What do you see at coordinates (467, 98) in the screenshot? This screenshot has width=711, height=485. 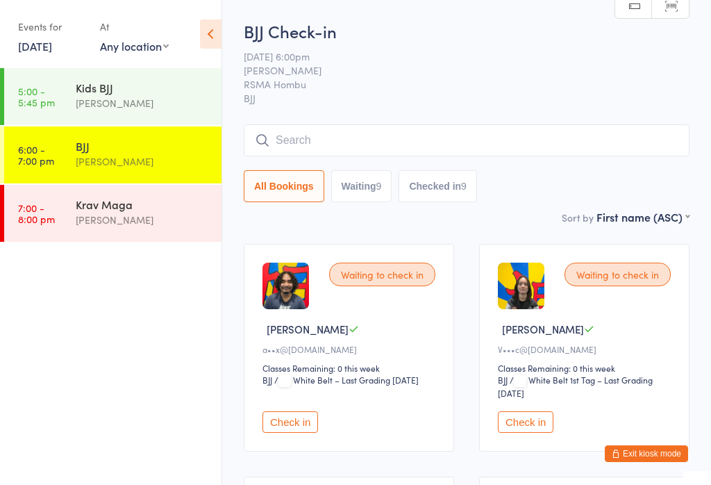 I see `span: BJJ` at bounding box center [467, 98].